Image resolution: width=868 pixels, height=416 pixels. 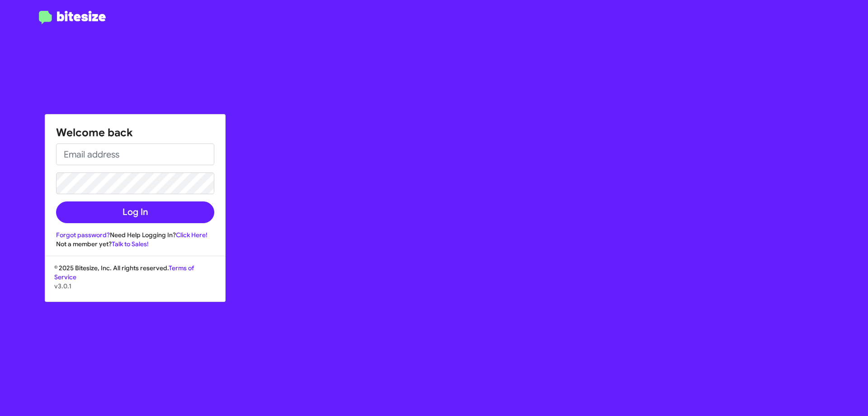 I want to click on p: v3.0.1, so click(x=135, y=286).